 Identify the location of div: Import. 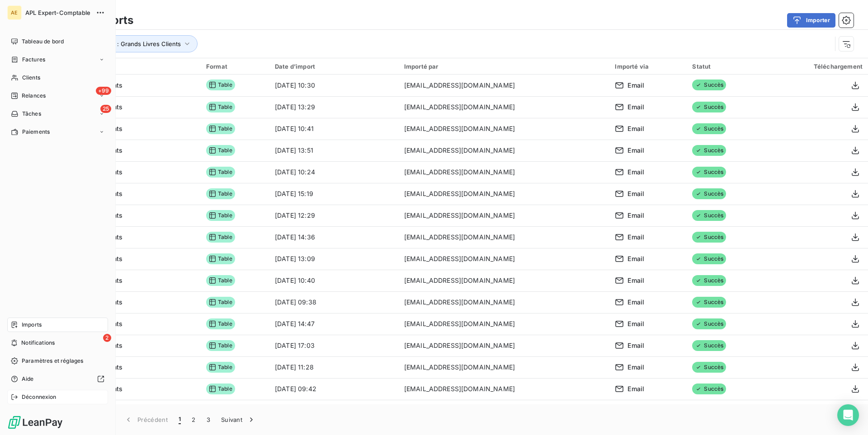
(119, 66).